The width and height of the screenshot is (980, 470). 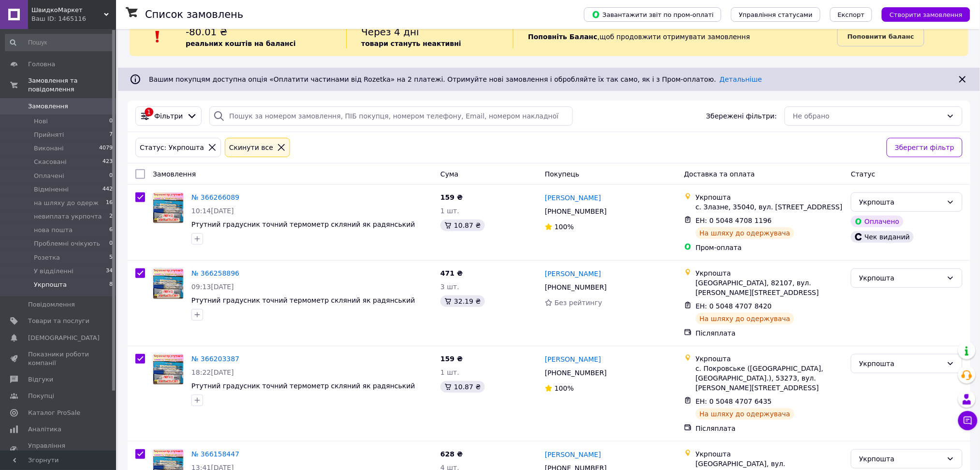 I want to click on span: 442, so click(x=108, y=189).